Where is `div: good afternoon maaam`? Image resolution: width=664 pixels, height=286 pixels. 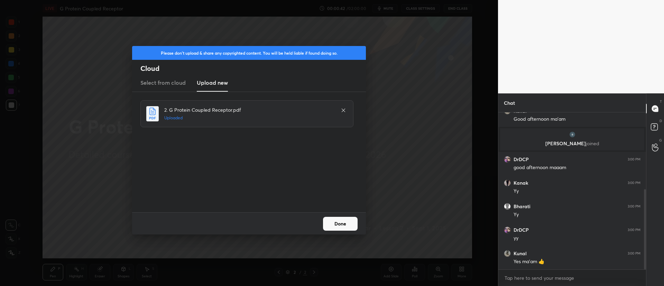 div: good afternoon maaam is located at coordinates (577, 168).